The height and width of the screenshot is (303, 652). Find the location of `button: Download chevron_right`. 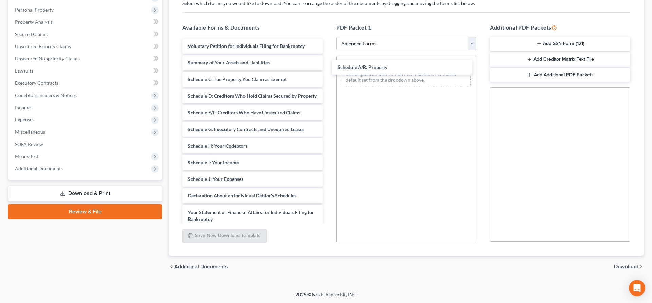

button: Download chevron_right is located at coordinates (629, 267).